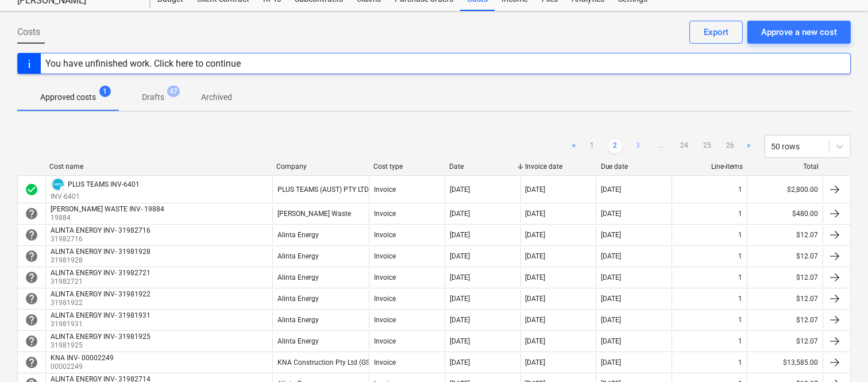  What do you see at coordinates (785, 189) in the screenshot?
I see `div: $2,800.00` at bounding box center [785, 189].